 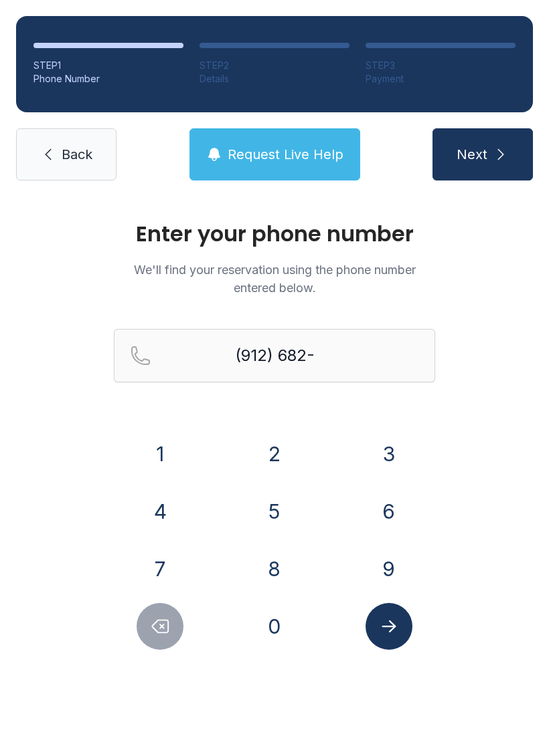 I want to click on div: Phone Number, so click(x=108, y=79).